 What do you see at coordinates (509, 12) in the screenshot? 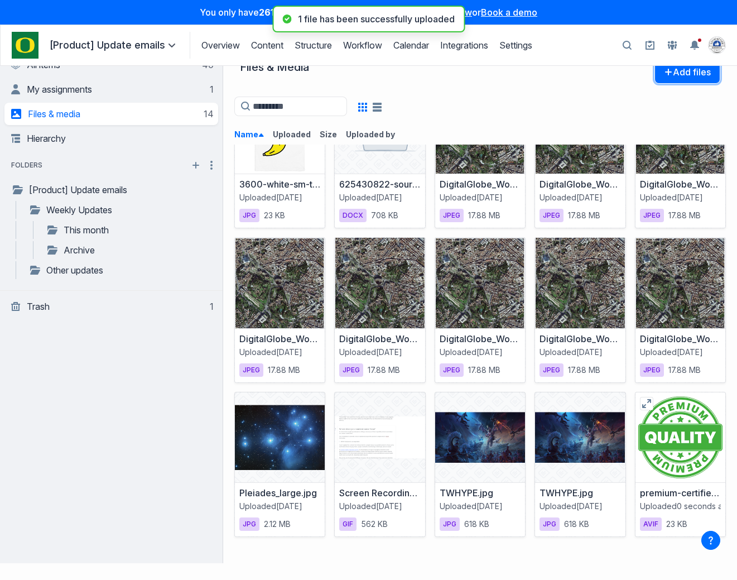
I see `a: Book a demo` at bounding box center [509, 12].